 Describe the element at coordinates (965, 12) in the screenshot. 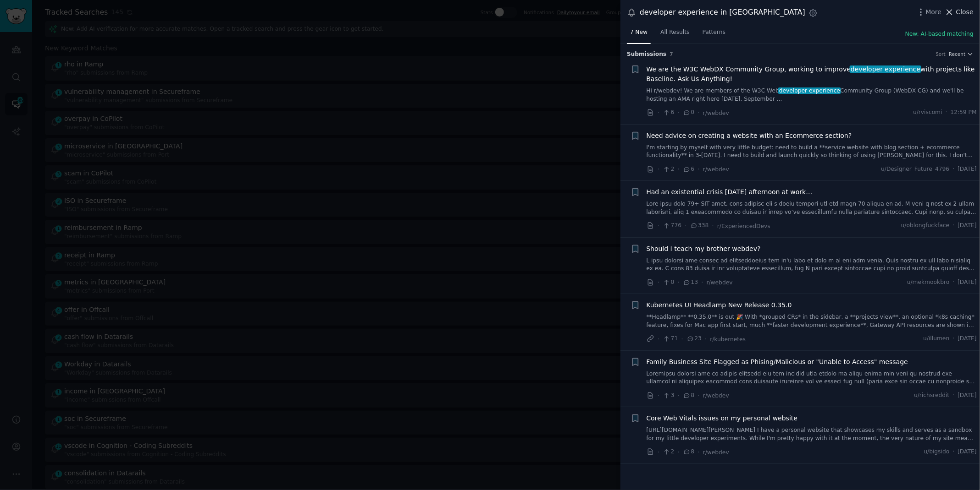

I see `span: Close` at that location.